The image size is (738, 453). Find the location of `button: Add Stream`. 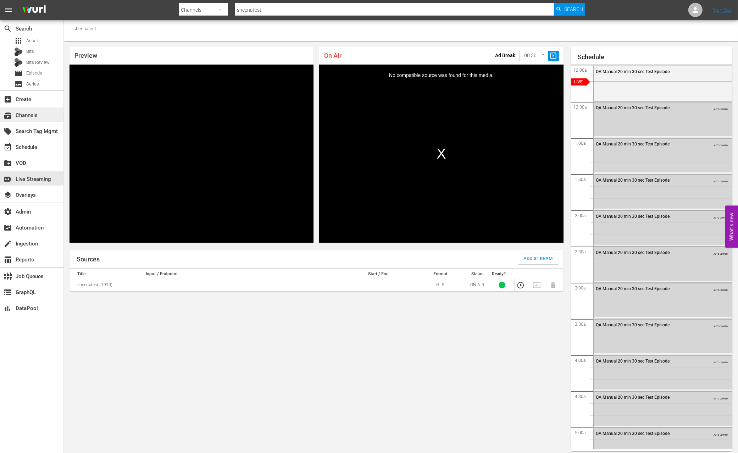

button: Add Stream is located at coordinates (538, 259).